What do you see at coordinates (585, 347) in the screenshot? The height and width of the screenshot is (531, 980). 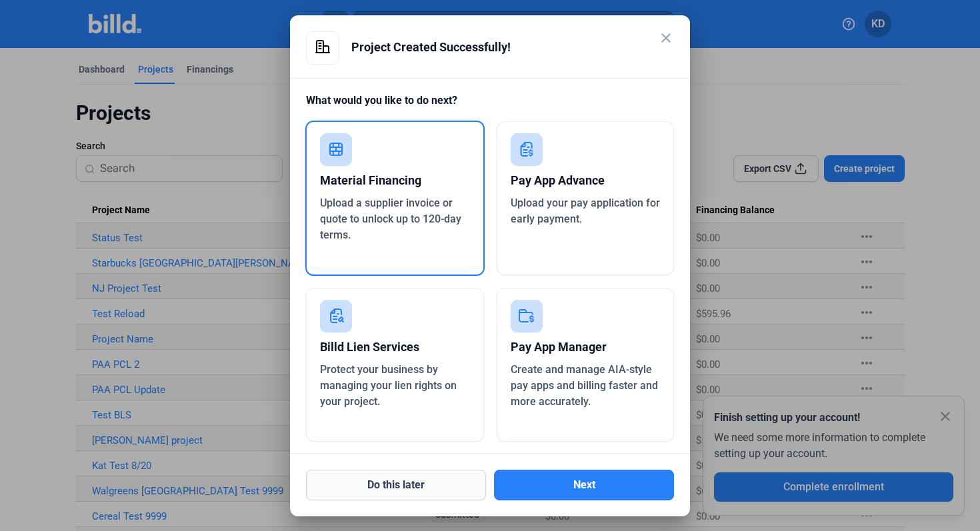 I see `div: Pay App Manager` at bounding box center [585, 347].